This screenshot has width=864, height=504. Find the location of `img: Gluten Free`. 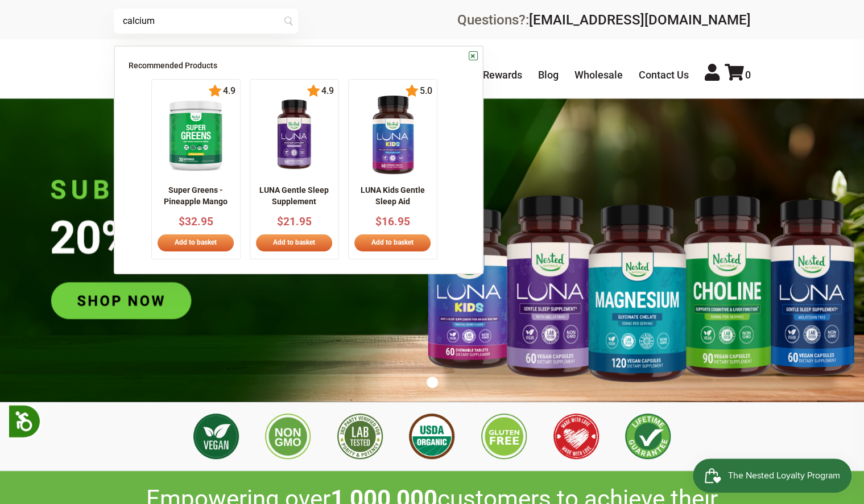

img: Gluten Free is located at coordinates (504, 436).